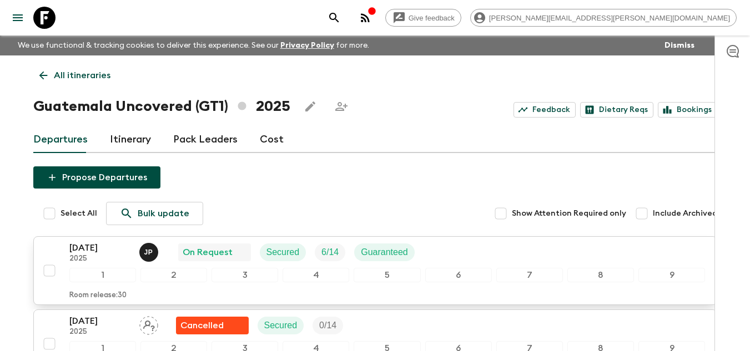  What do you see at coordinates (98, 296) in the screenshot?
I see `p: Room release: 30` at bounding box center [98, 296].